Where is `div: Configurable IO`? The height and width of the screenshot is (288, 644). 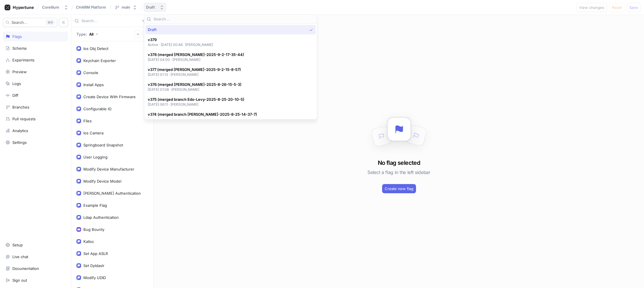
div: Configurable IO is located at coordinates (97, 109).